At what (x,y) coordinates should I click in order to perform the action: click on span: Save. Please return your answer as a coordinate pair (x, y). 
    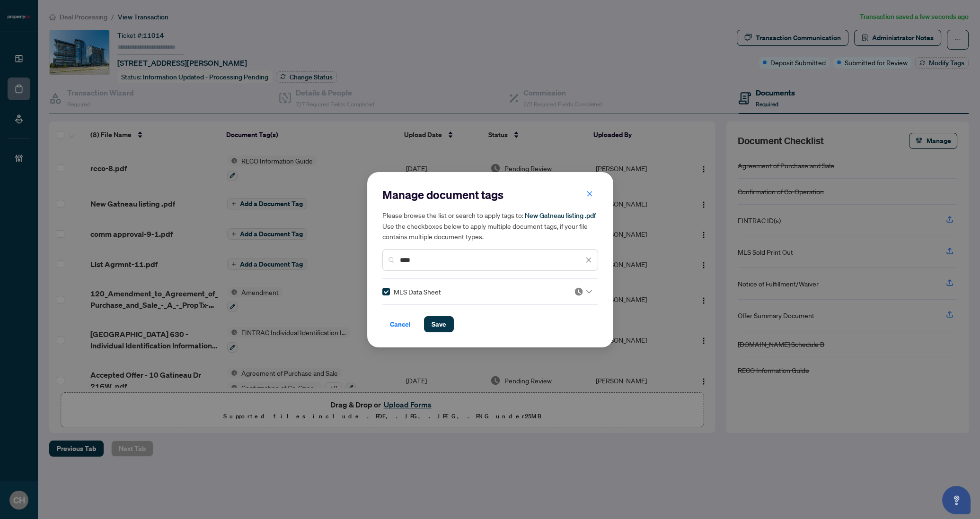
    Looking at the image, I should click on (439, 324).